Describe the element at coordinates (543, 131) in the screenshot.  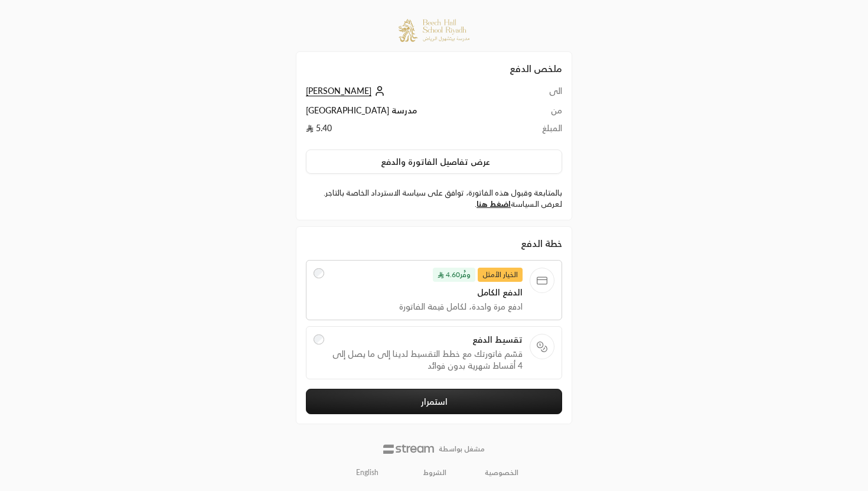
I see `td: المبلغ` at that location.